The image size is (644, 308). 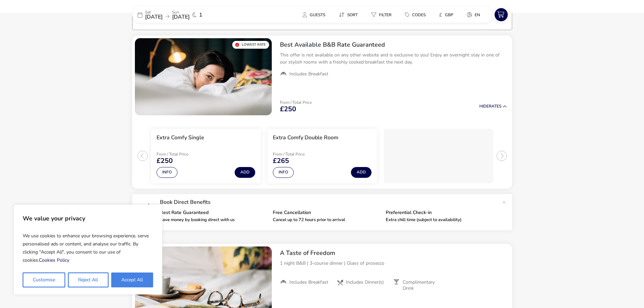 I want to click on button: Sort, so click(x=348, y=15).